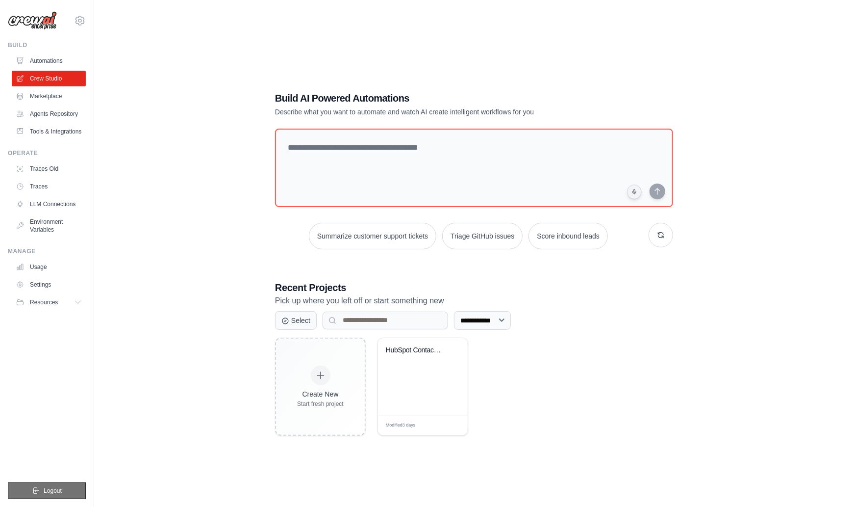  Describe the element at coordinates (320, 404) in the screenshot. I see `div: Start fresh project` at that location.